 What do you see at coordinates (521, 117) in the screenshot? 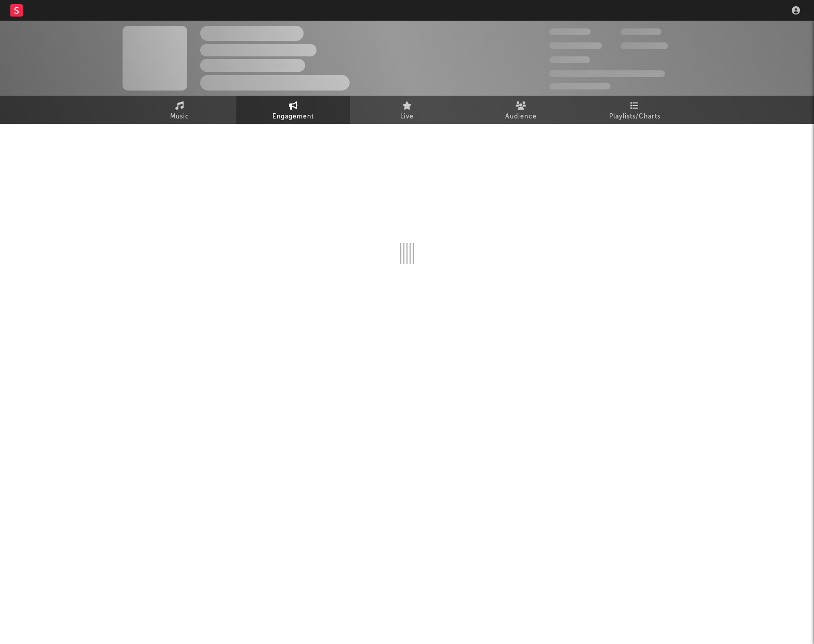
I see `span: Audience` at bounding box center [521, 117].